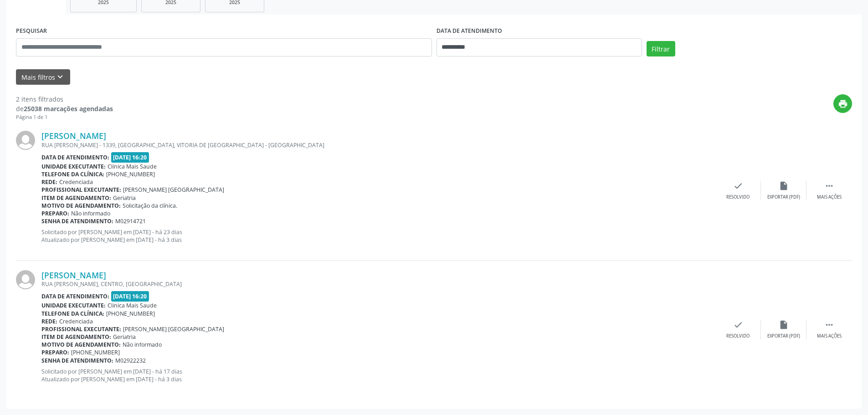 Image resolution: width=868 pixels, height=415 pixels. Describe the element at coordinates (843, 104) in the screenshot. I see `i: print` at that location.